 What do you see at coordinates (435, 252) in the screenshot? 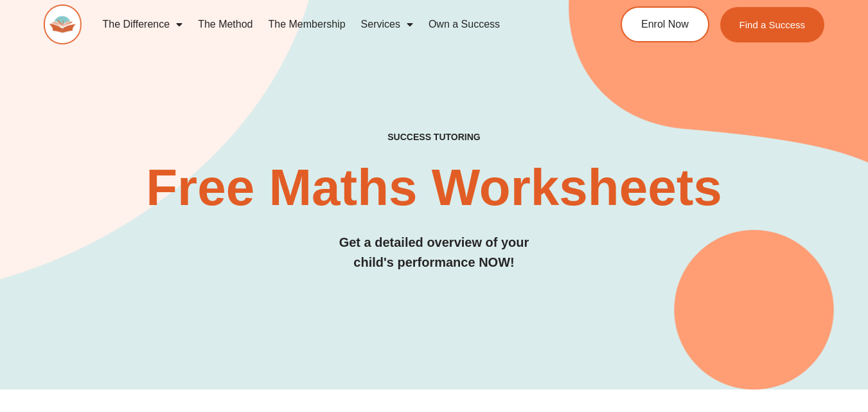
I see `h3: Get a detailed overview of your child's performance NOW!` at bounding box center [435, 252].